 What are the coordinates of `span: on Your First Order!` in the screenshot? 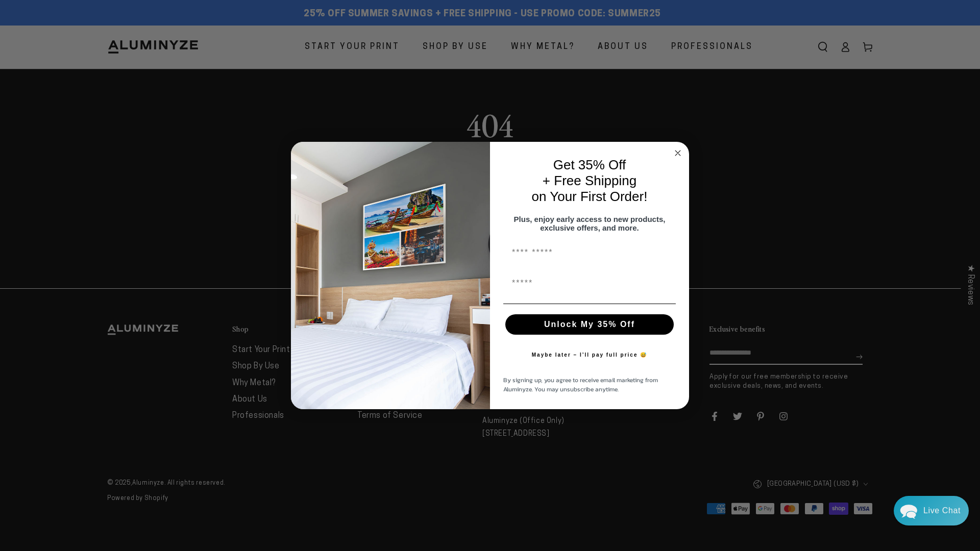 It's located at (589, 197).